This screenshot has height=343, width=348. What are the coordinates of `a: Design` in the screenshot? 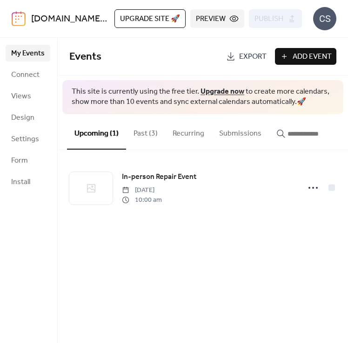 It's located at (28, 117).